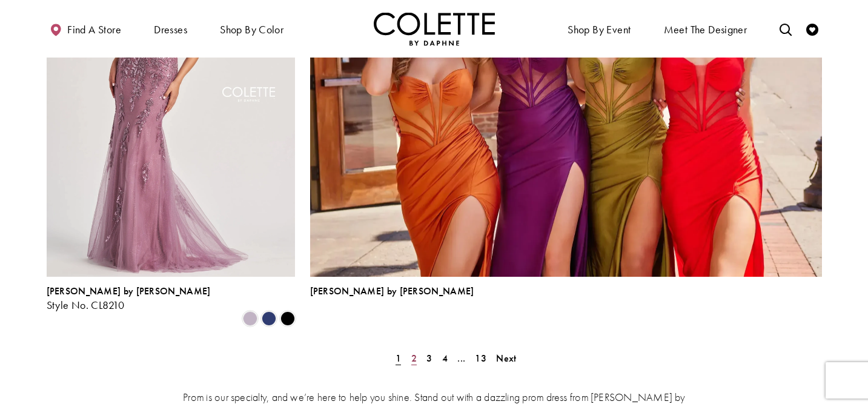 Image resolution: width=868 pixels, height=407 pixels. What do you see at coordinates (505, 358) in the screenshot?
I see `span: Next` at bounding box center [505, 358].